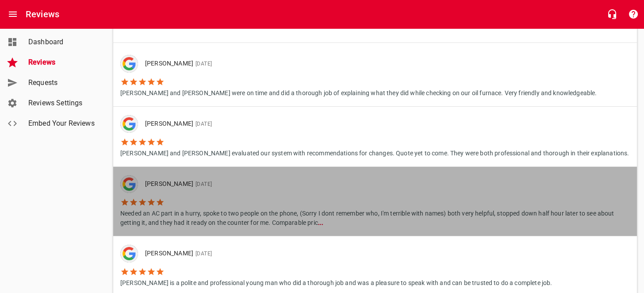  What do you see at coordinates (612, 15) in the screenshot?
I see `button: Live Chat` at bounding box center [612, 15].